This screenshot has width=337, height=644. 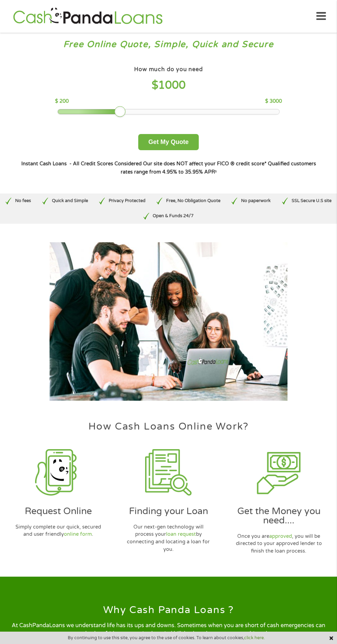 What do you see at coordinates (169, 44) in the screenshot?
I see `h3: Free Online Quote, Simple, Quick and Secure` at bounding box center [169, 44].